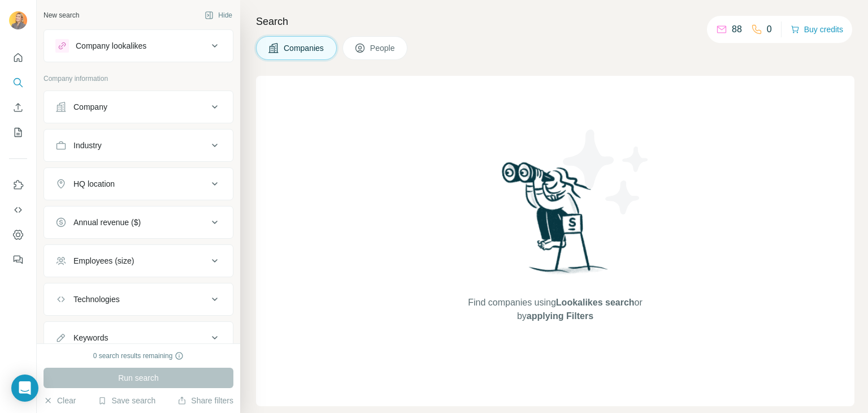  What do you see at coordinates (138, 222) in the screenshot?
I see `button: Annual revenue ($)` at bounding box center [138, 222].